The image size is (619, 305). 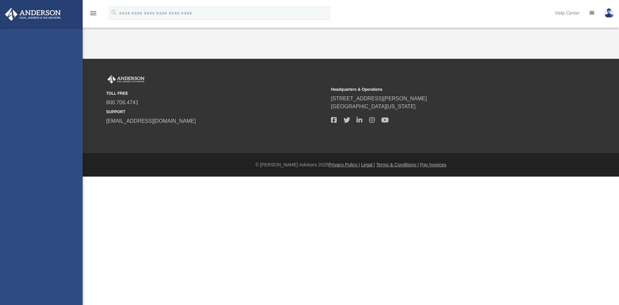 I want to click on a: Terms & Conditions |, so click(x=397, y=165).